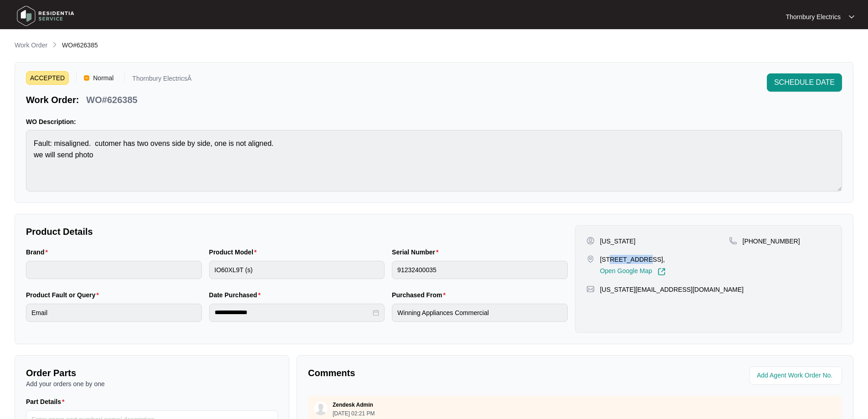 Image resolution: width=868 pixels, height=419 pixels. I want to click on label: Product Model, so click(234, 252).